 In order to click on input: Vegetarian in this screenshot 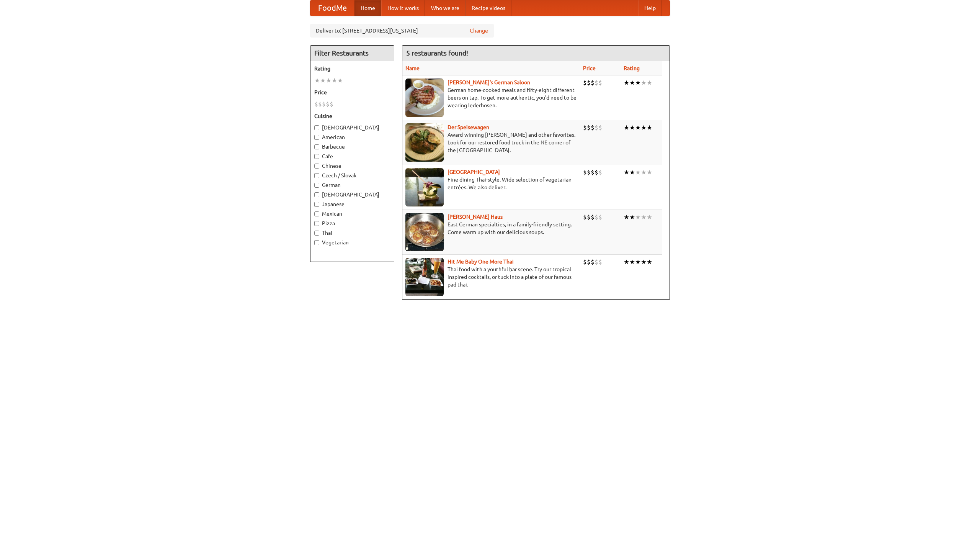, I will do `click(317, 242)`.